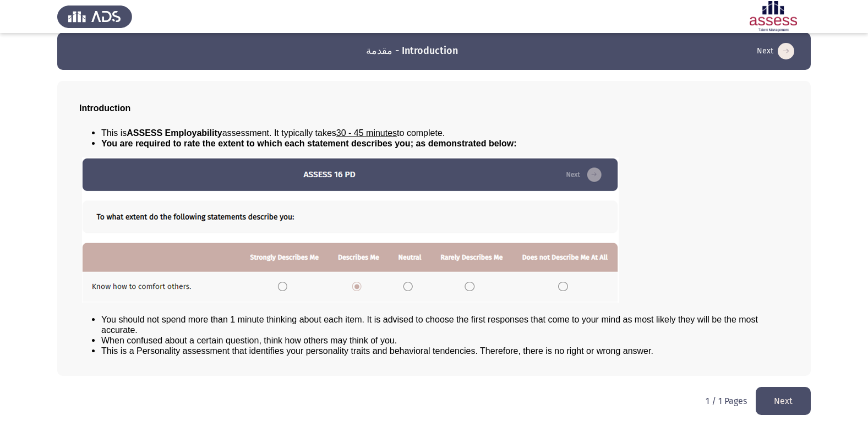  Describe the element at coordinates (273, 133) in the screenshot. I see `span: This is assessment. It typically takes to complete.` at that location.